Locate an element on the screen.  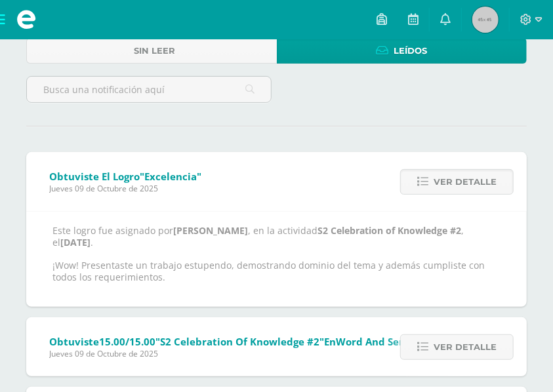
span: Leídos is located at coordinates (410, 51).